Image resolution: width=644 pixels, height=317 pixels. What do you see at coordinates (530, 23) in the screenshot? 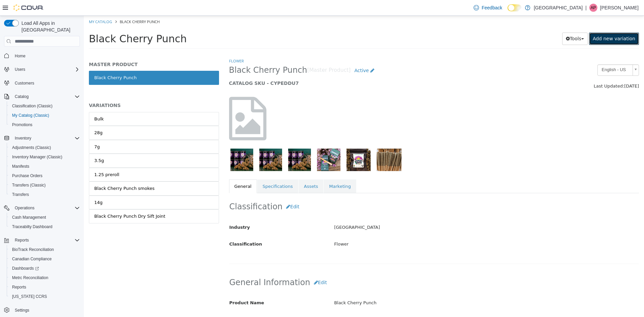
I see `a: Add new variation` at bounding box center [530, 23].